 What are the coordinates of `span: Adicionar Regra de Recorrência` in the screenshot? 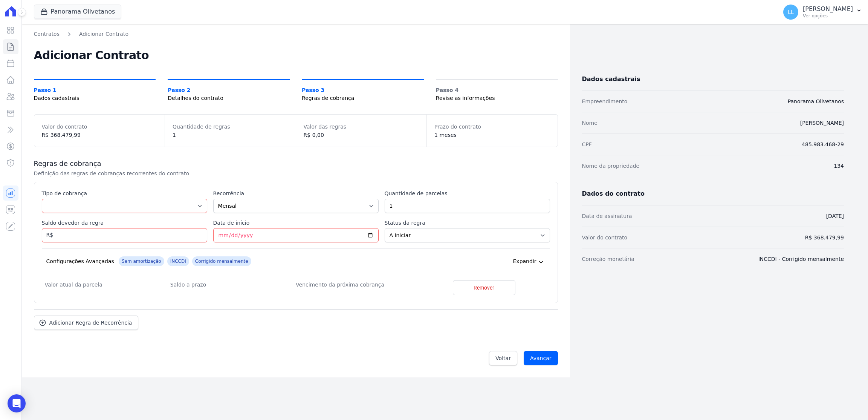 It's located at (91, 322).